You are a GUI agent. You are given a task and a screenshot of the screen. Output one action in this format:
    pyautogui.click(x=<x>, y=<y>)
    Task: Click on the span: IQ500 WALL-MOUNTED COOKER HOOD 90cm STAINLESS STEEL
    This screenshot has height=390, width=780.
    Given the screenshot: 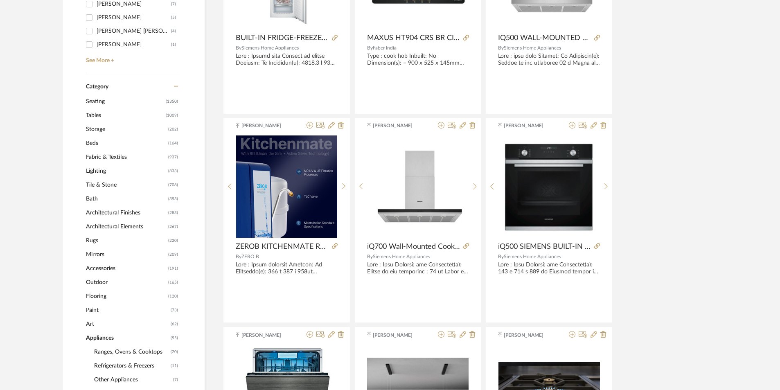 What is the action you would take?
    pyautogui.click(x=544, y=38)
    